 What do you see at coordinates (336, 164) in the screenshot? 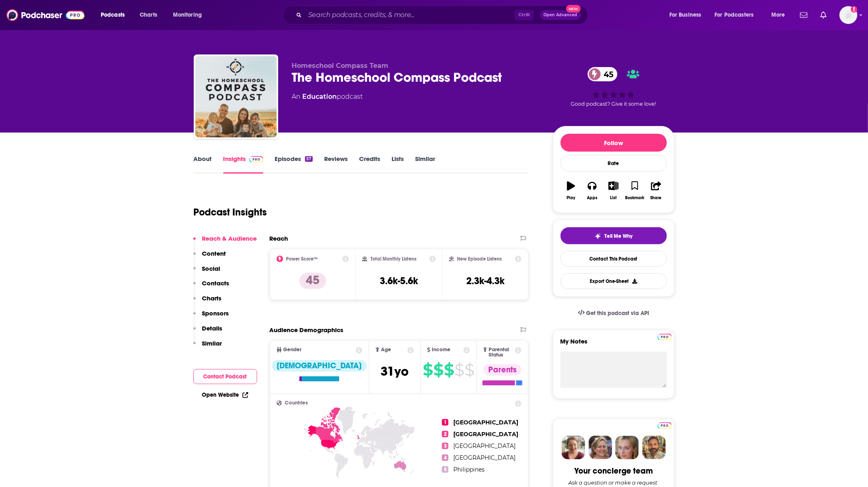
I see `a: Reviews` at bounding box center [336, 164].